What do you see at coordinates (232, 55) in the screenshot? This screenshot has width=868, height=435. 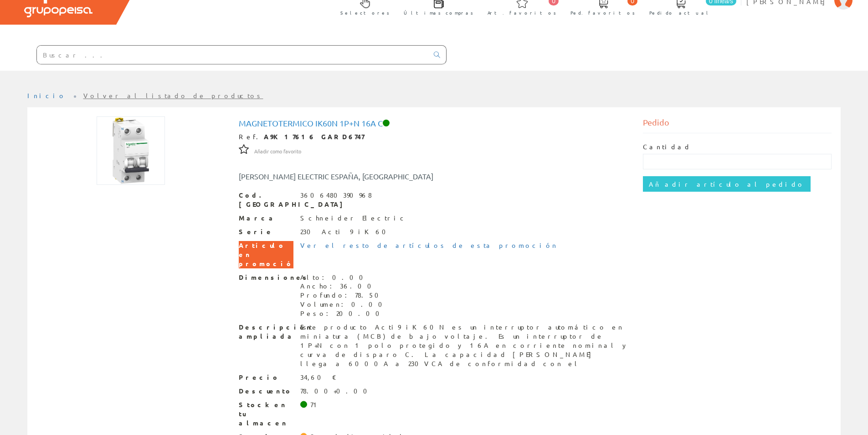 I see `input: Buscar ...` at bounding box center [232, 55].